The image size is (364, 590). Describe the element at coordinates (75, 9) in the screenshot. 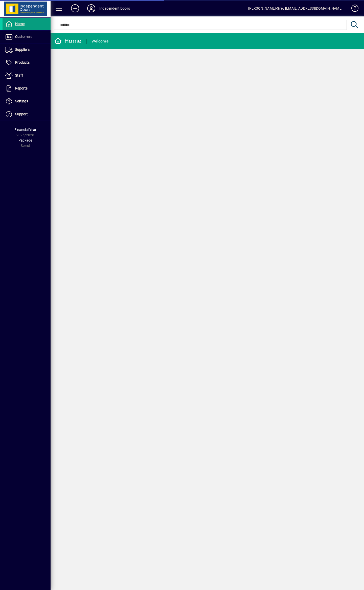

I see `button: Add` at that location.